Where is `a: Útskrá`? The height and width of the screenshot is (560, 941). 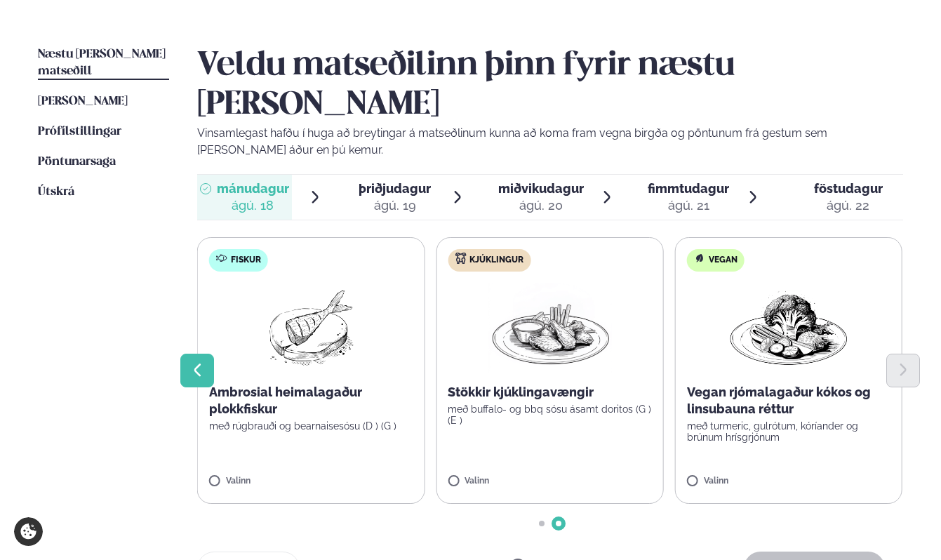 a: Útskrá is located at coordinates (56, 193).